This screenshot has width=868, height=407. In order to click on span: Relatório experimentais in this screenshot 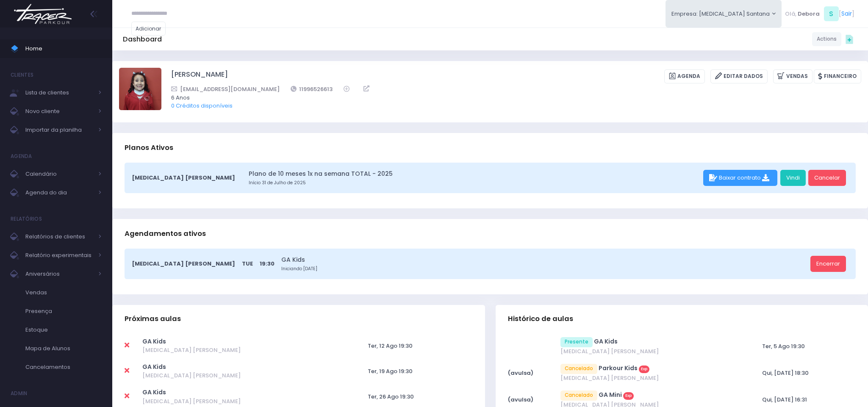, I will do `click(60, 255)`.